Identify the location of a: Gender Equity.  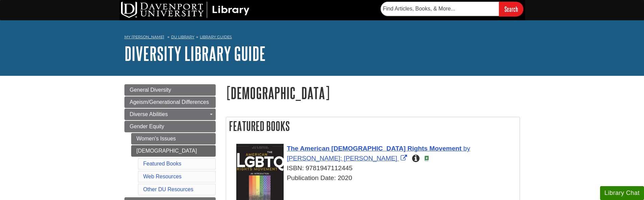
(170, 126).